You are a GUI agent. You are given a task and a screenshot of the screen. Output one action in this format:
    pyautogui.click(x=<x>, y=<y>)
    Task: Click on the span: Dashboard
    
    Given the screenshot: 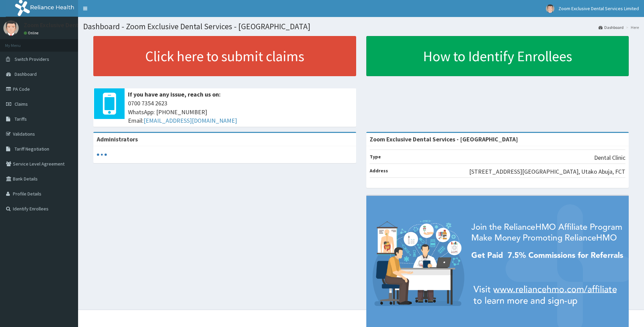 What is the action you would take?
    pyautogui.click(x=26, y=74)
    